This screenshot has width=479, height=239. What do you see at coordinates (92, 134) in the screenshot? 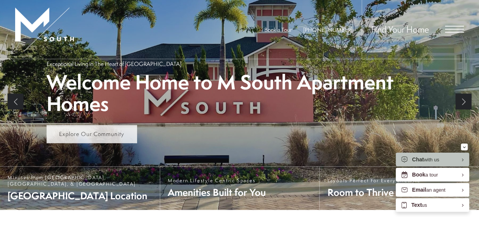
I see `a: Explore Our Community` at bounding box center [92, 134].